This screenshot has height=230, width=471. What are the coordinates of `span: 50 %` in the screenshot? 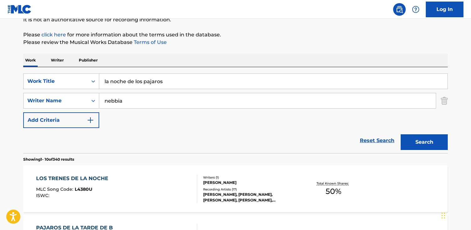 It's located at (333, 191).